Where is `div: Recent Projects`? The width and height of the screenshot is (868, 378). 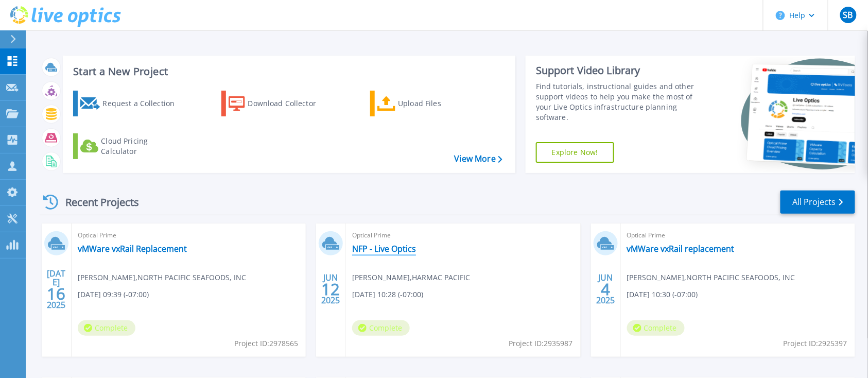 div: Recent Projects is located at coordinates (96, 202).